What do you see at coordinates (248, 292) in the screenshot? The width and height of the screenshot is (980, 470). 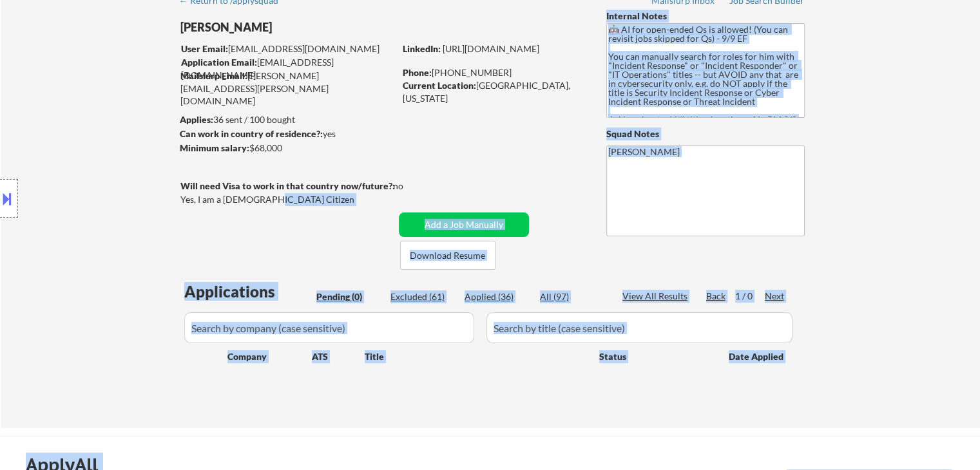 I see `div: Applications` at bounding box center [248, 292].